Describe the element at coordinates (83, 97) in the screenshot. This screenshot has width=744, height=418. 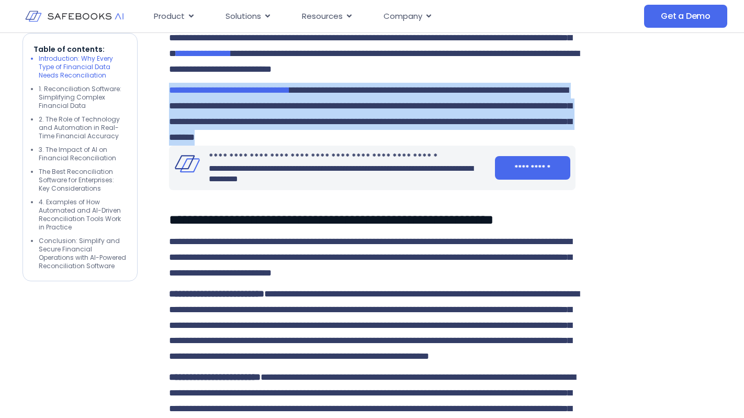
I see `li: 1. Reconciliation Software: Simplifying Complex Financial Data` at that location.